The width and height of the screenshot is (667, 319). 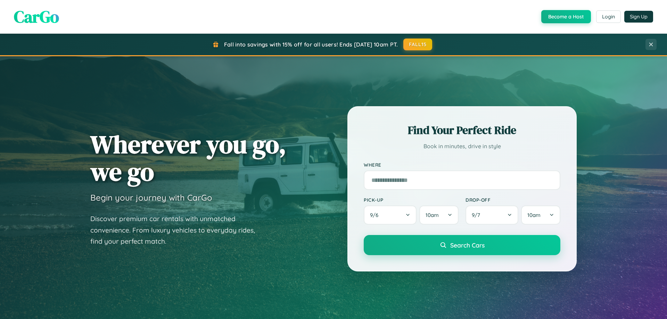 What do you see at coordinates (492, 215) in the screenshot?
I see `button: 9/7` at bounding box center [492, 215].